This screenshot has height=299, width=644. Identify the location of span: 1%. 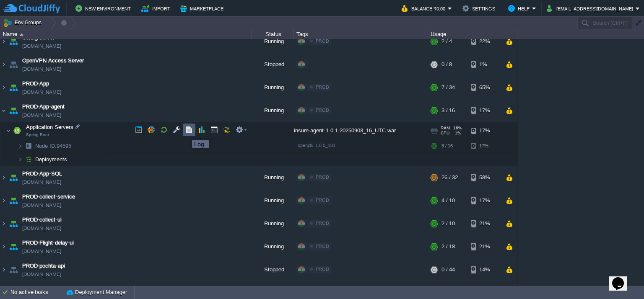
(457, 133).